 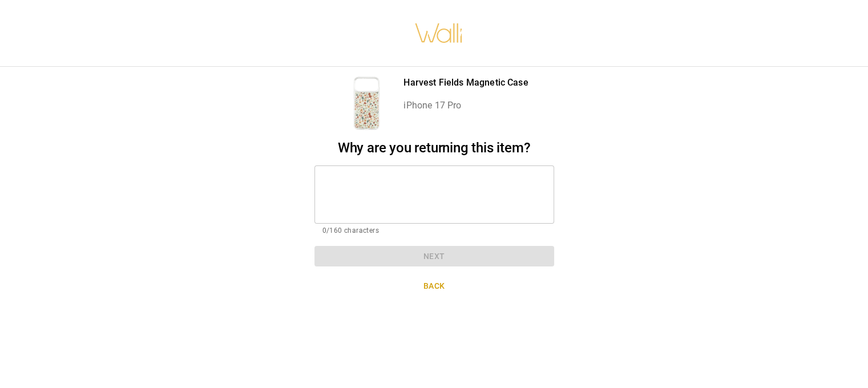 I want to click on img: walli-inc.myshopify.com, so click(x=439, y=33).